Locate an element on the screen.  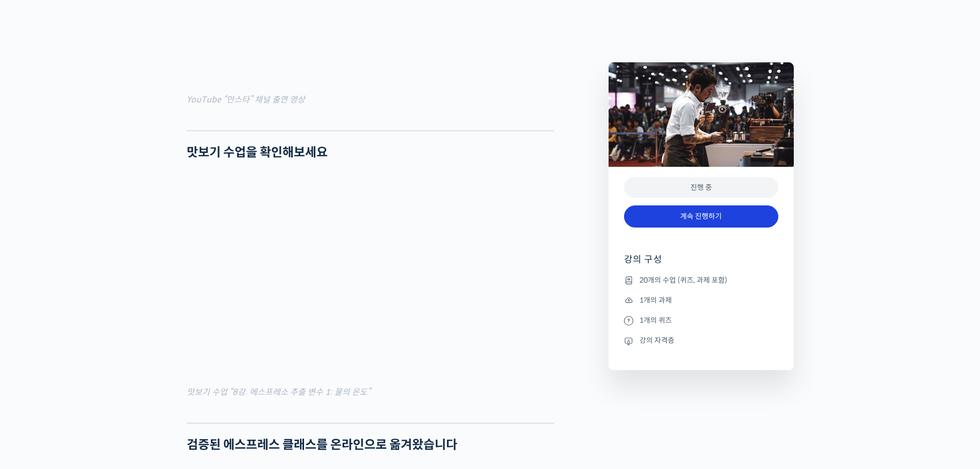
li: 강의 자격증 is located at coordinates (701, 340).